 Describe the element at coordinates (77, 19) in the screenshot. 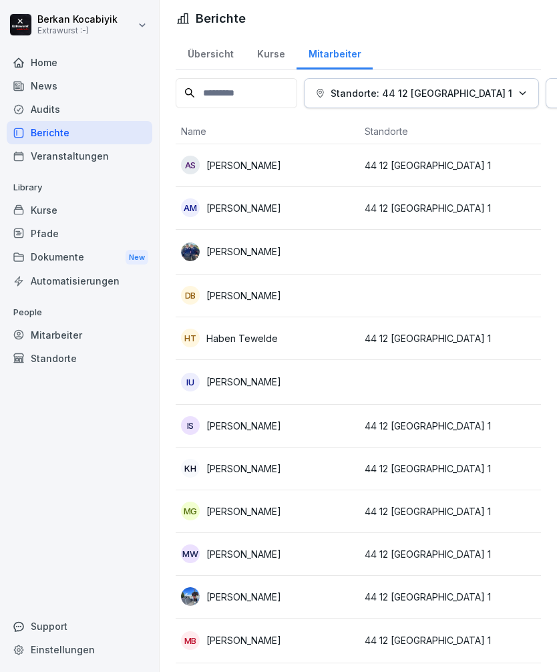

I see `p: Berkan Kocabiyik` at that location.